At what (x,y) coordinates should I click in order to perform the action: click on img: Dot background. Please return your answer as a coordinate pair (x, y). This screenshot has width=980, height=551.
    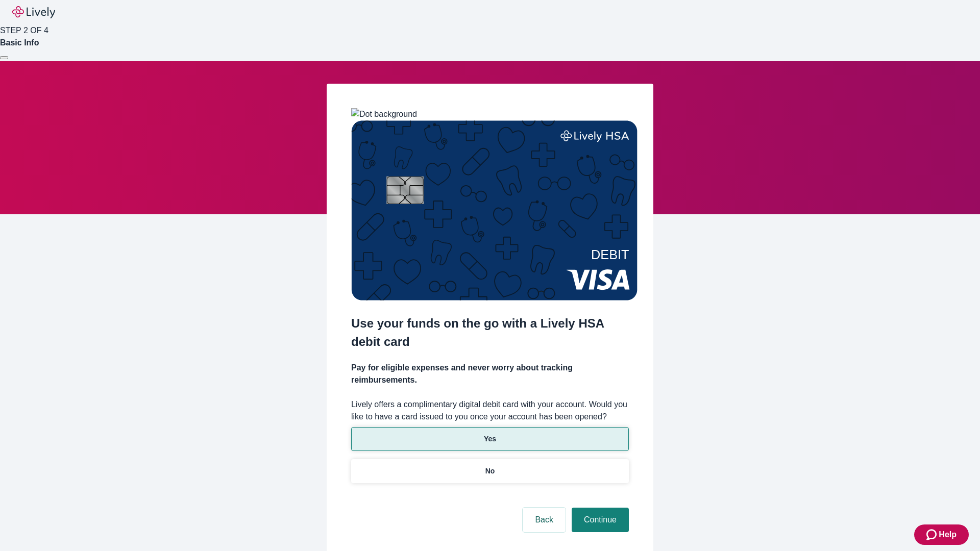
    Looking at the image, I should click on (384, 114).